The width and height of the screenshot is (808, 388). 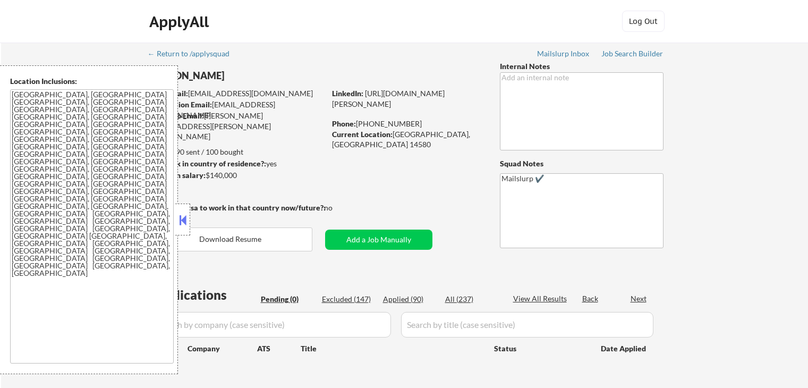 I want to click on div: Title, so click(x=392, y=349).